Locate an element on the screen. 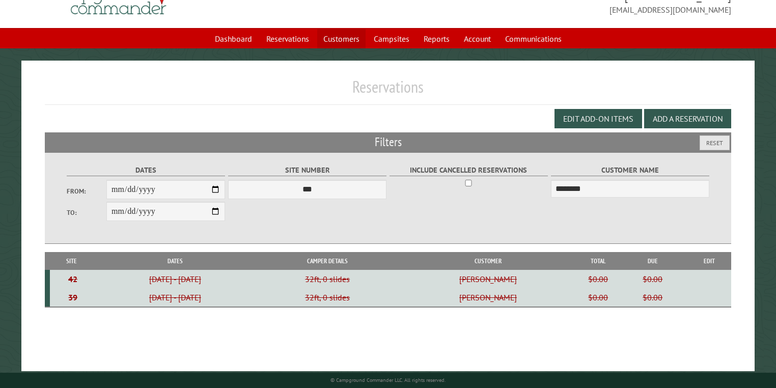 The width and height of the screenshot is (776, 388). a: Account is located at coordinates (477, 39).